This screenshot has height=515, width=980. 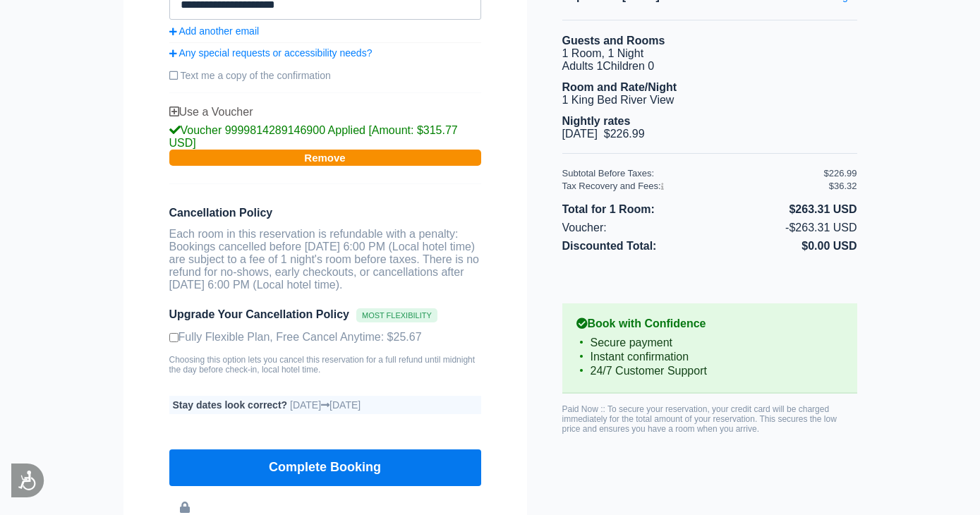 I want to click on div: Subtotal Before Taxes:, so click(x=693, y=172).